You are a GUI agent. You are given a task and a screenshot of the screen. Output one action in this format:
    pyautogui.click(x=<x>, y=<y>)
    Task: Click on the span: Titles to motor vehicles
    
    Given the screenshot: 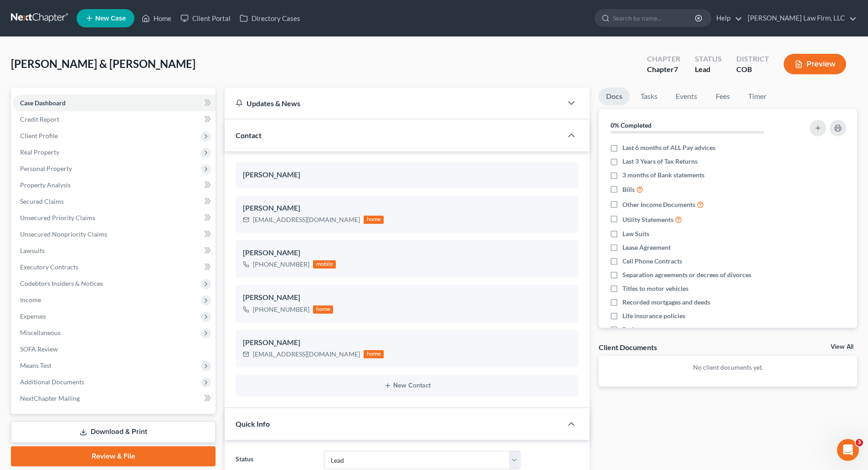 What is the action you would take?
    pyautogui.click(x=655, y=288)
    